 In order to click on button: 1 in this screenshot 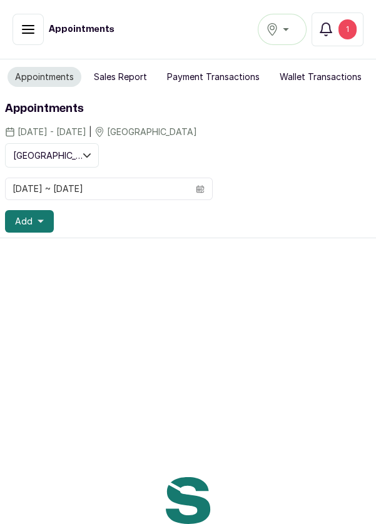, I will do `click(337, 29)`.